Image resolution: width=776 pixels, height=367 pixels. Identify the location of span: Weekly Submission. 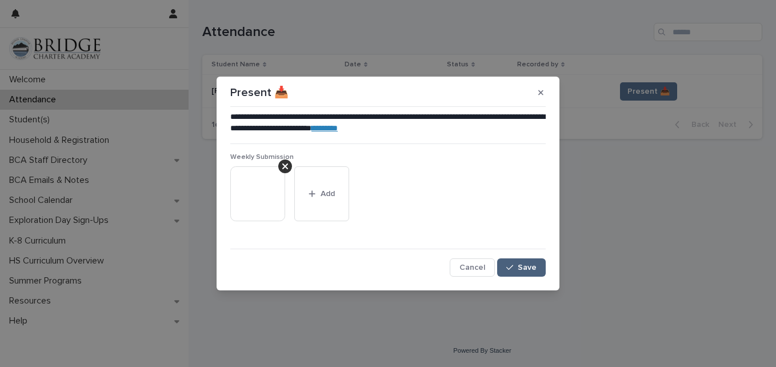
(262, 157).